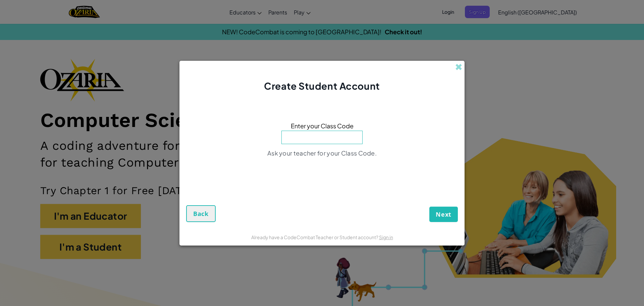 This screenshot has height=306, width=644. I want to click on button: Next, so click(443, 214).